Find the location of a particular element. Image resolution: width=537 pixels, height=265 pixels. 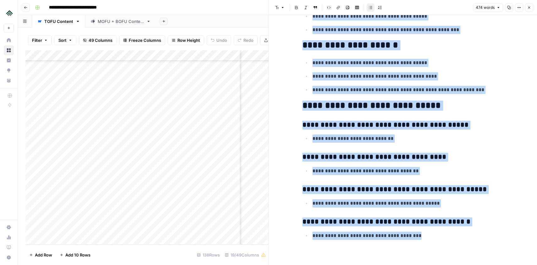

span: Undo is located at coordinates (222, 40).